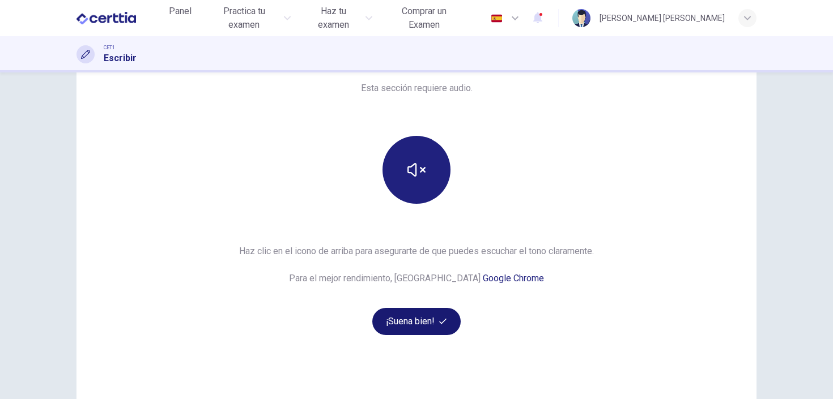 The image size is (833, 399). Describe the element at coordinates (513, 278) in the screenshot. I see `a: Google Chrome` at that location.